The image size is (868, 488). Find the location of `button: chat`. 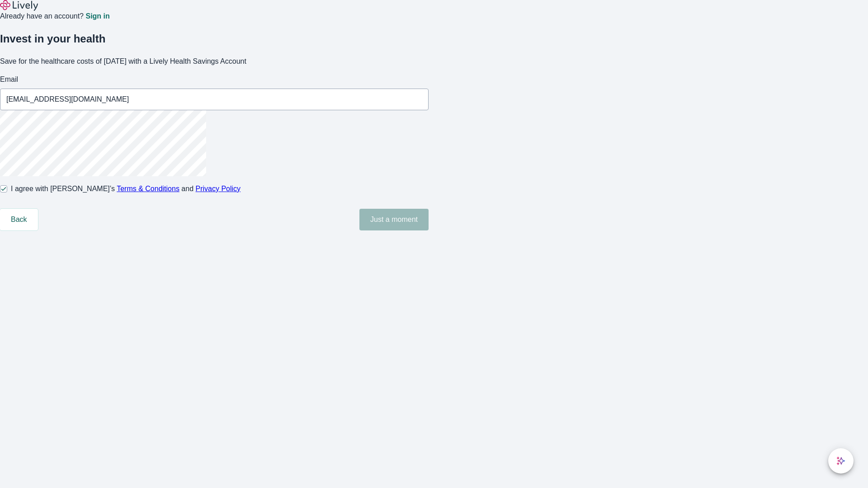

button: chat is located at coordinates (840, 461).